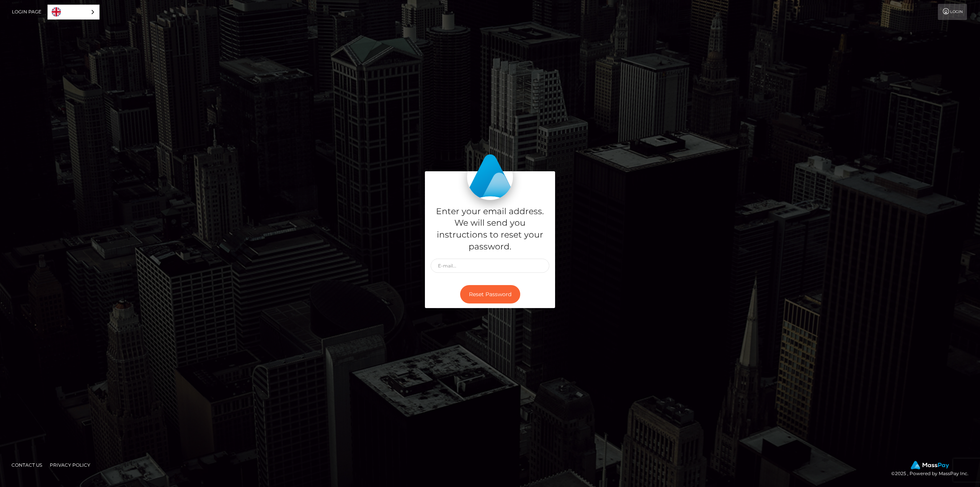 The width and height of the screenshot is (980, 487). I want to click on input: E-mail..., so click(490, 265).